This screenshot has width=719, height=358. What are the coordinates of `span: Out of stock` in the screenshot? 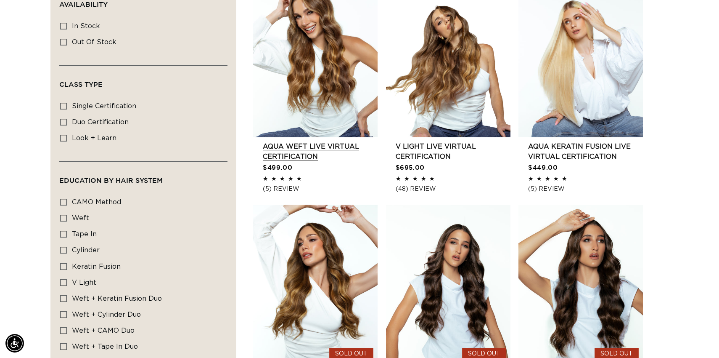 It's located at (94, 42).